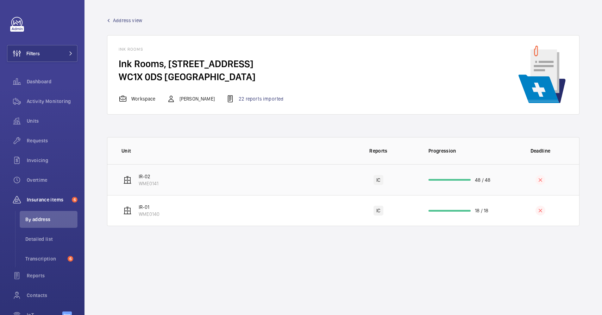 The width and height of the screenshot is (602, 315). What do you see at coordinates (483, 180) in the screenshot?
I see `p: 48 / 48` at bounding box center [483, 180].